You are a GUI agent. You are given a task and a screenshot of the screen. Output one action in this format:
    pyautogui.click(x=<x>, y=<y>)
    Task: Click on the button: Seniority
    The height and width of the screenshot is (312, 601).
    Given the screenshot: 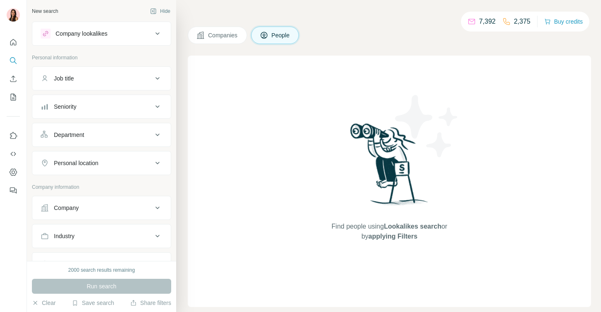 What is the action you would take?
    pyautogui.click(x=102, y=107)
    